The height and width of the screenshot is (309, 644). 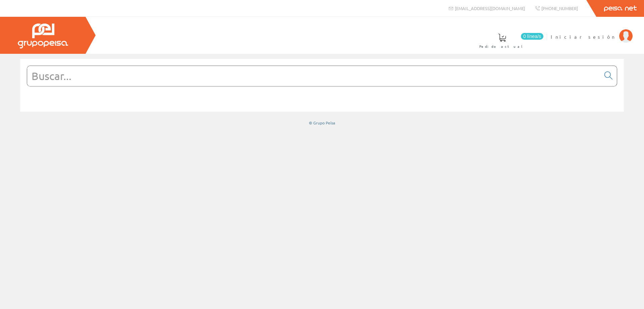 What do you see at coordinates (43, 36) in the screenshot?
I see `img: Grupo Peisa` at bounding box center [43, 36].